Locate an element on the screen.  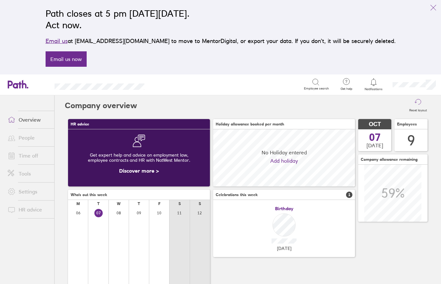
div: Get expert help and advice on employment law, employee contracts and HR with NatWest Mentor. is located at coordinates (139, 158).